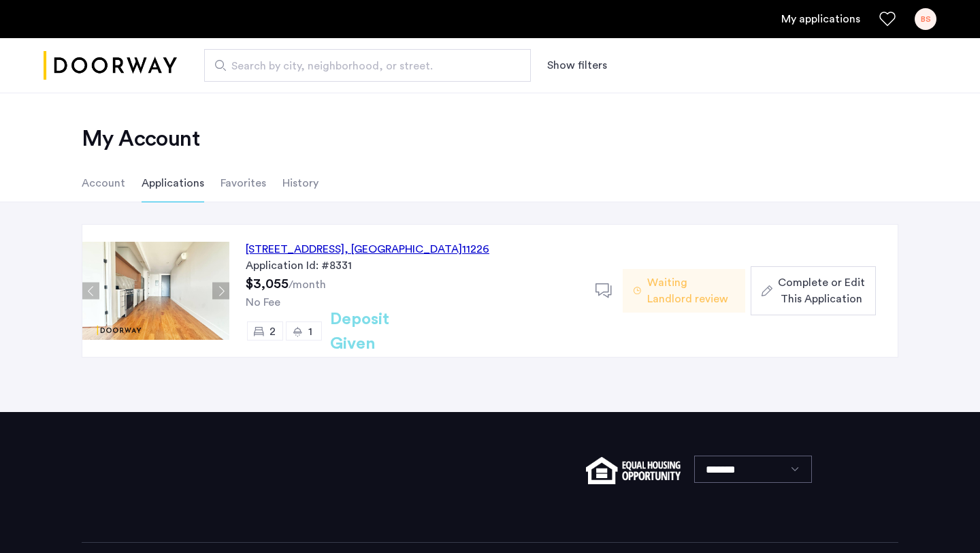 The width and height of the screenshot is (980, 553). I want to click on button: button, so click(813, 291).